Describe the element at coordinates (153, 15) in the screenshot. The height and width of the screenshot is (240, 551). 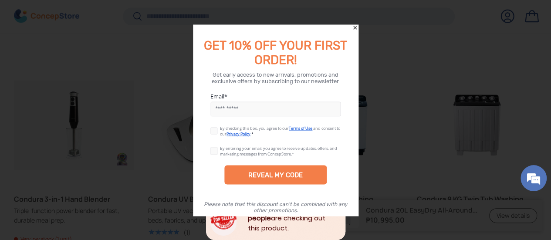
I see `div: Minimize live chat window` at that location.